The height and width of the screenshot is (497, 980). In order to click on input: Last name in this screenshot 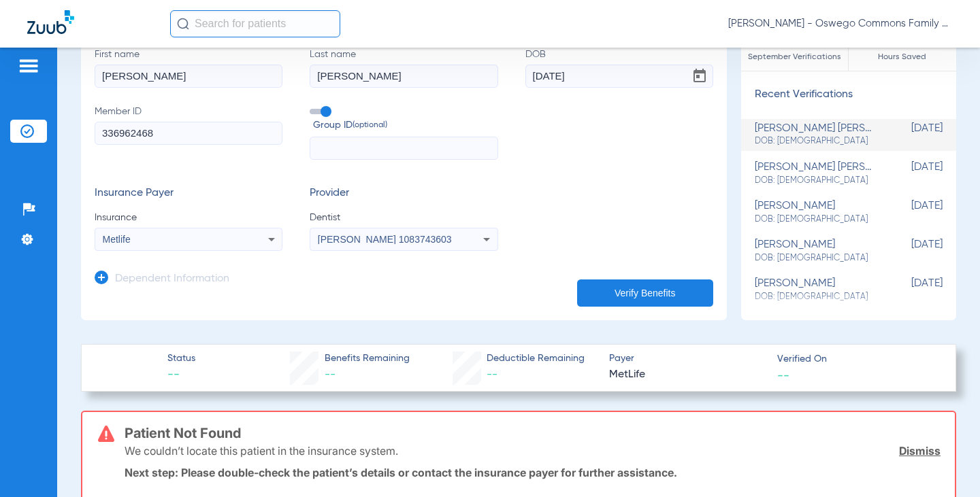, I will do `click(404, 76)`.